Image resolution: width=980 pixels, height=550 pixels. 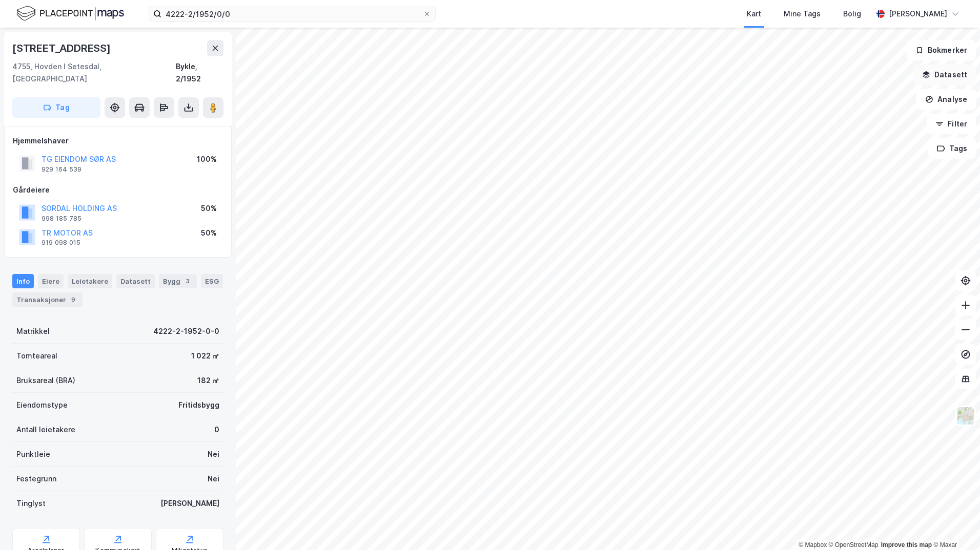 What do you see at coordinates (51, 281) in the screenshot?
I see `div: Eiere` at bounding box center [51, 281].